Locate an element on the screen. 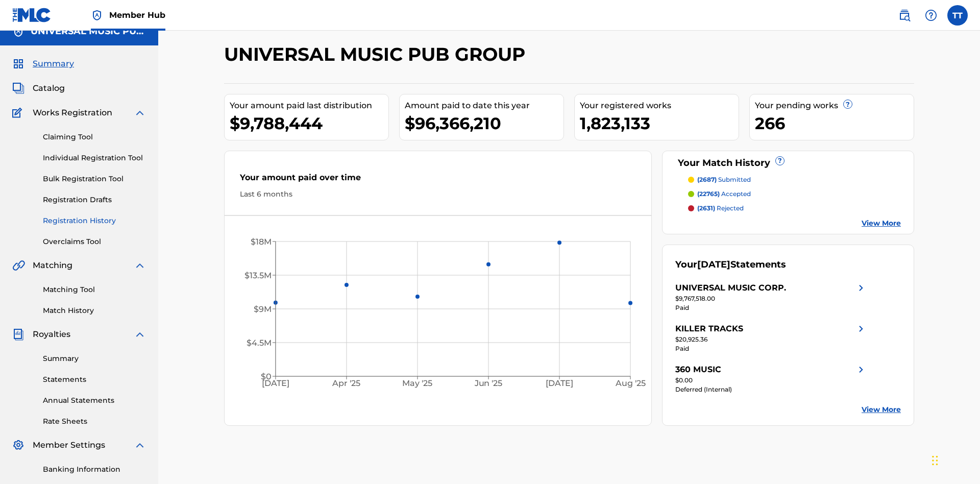 The width and height of the screenshot is (980, 484). div: Your amount paid over time is located at coordinates (438, 180).